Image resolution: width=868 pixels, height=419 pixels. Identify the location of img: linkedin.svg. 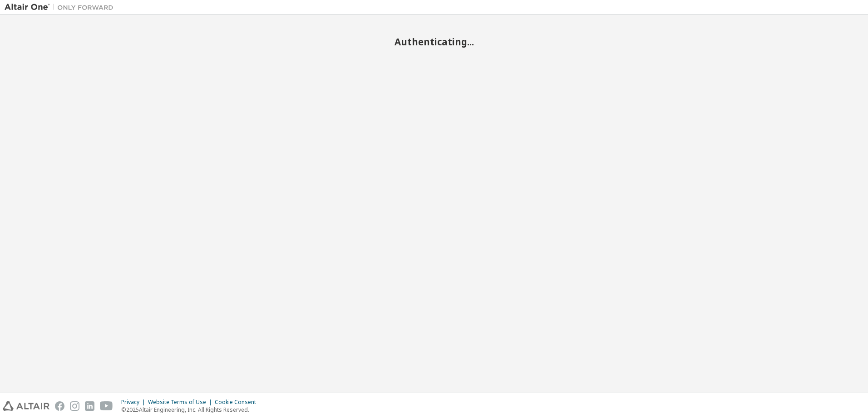
(89, 406).